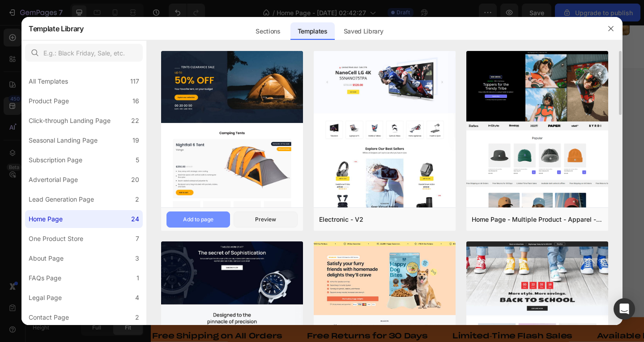  Describe the element at coordinates (137, 298) in the screenshot. I see `div: 4` at that location.